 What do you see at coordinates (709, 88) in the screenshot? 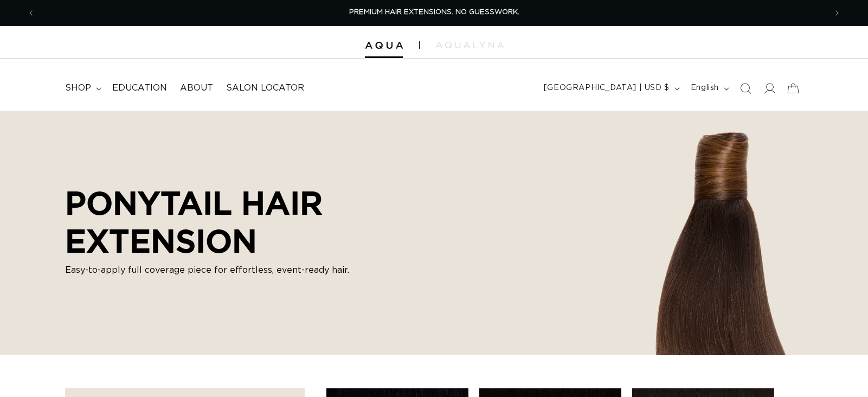
I see `button: English` at bounding box center [709, 88].